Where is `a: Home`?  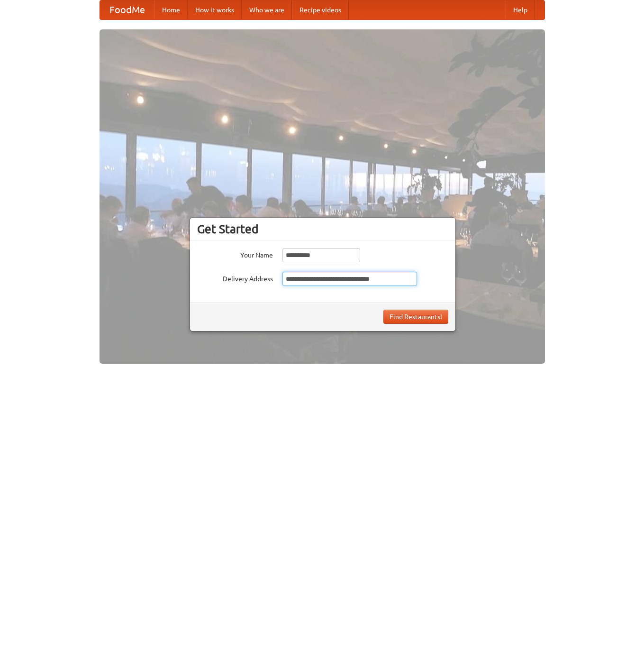 a: Home is located at coordinates (171, 10).